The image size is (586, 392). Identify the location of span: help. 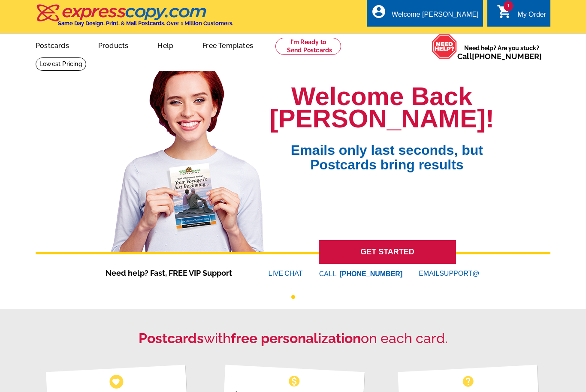
(468, 381).